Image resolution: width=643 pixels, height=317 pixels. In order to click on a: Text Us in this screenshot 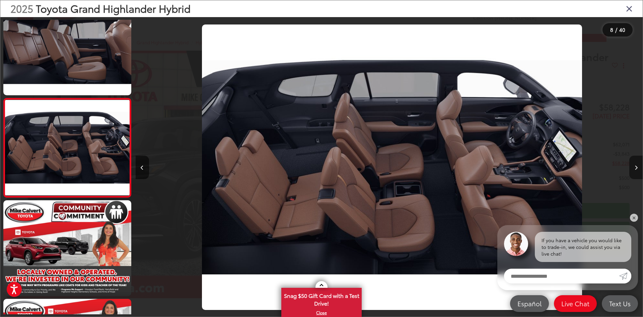, I will do `click(620, 303)`.